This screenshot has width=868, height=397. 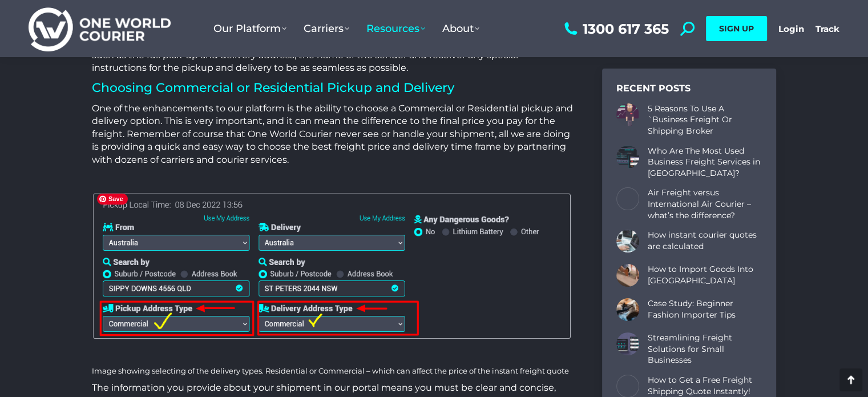 What do you see at coordinates (705, 309) in the screenshot?
I see `a: Case Study: Beginner Fashion Importer Tips` at bounding box center [705, 309].